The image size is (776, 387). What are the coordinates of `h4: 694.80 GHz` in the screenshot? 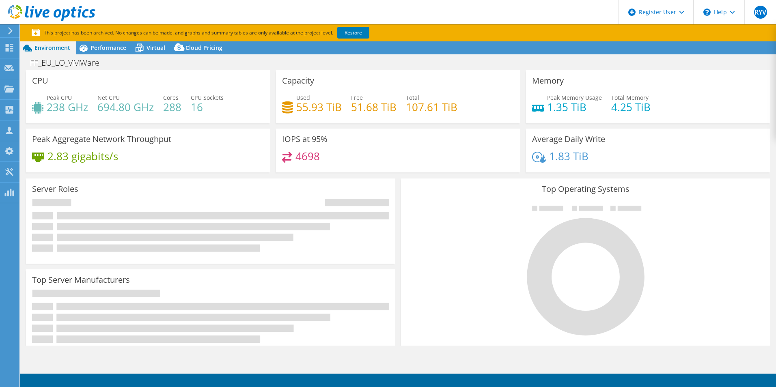 It's located at (125, 107).